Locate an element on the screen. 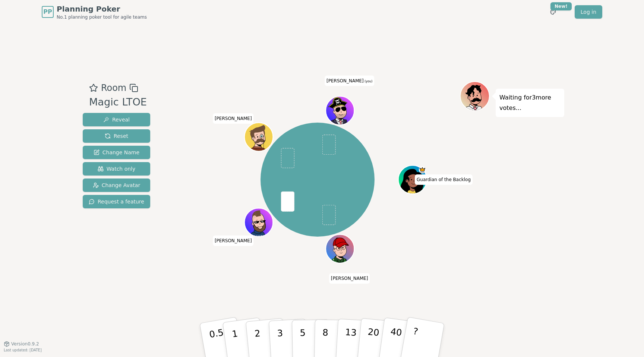  button: Request a feature is located at coordinates (117, 202).